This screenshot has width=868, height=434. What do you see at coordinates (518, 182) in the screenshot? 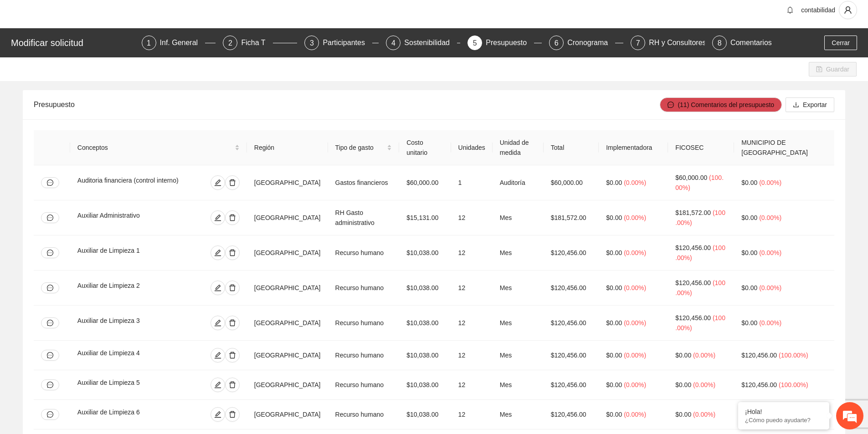
I see `td: Auditoría` at bounding box center [518, 182].